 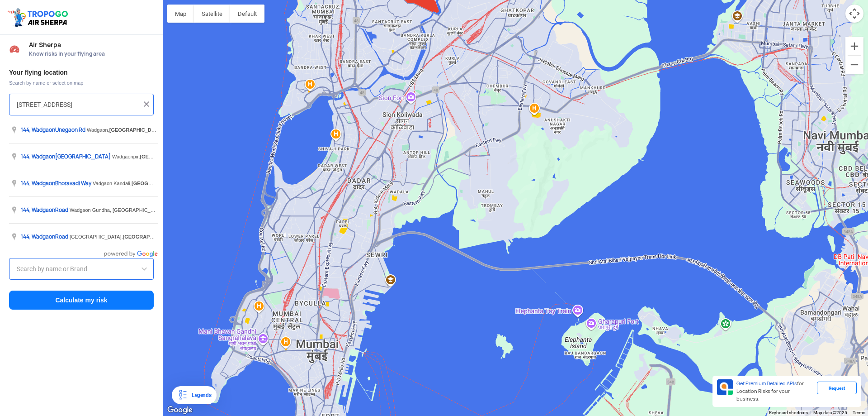 I want to click on span: Get Premium Detailed APIs, so click(x=767, y=384).